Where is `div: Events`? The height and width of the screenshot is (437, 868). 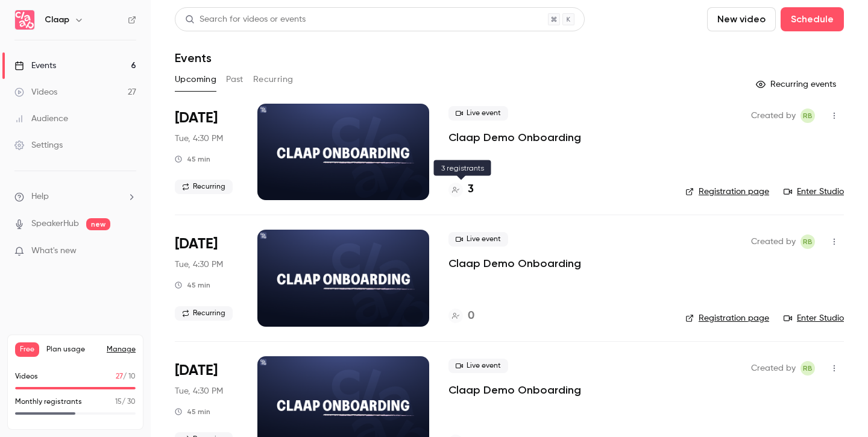
div: Events is located at coordinates (35, 66).